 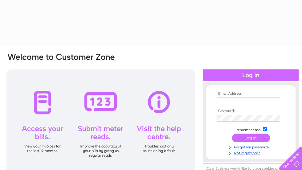 What do you see at coordinates (251, 138) in the screenshot?
I see `input: Submit` at bounding box center [251, 138].